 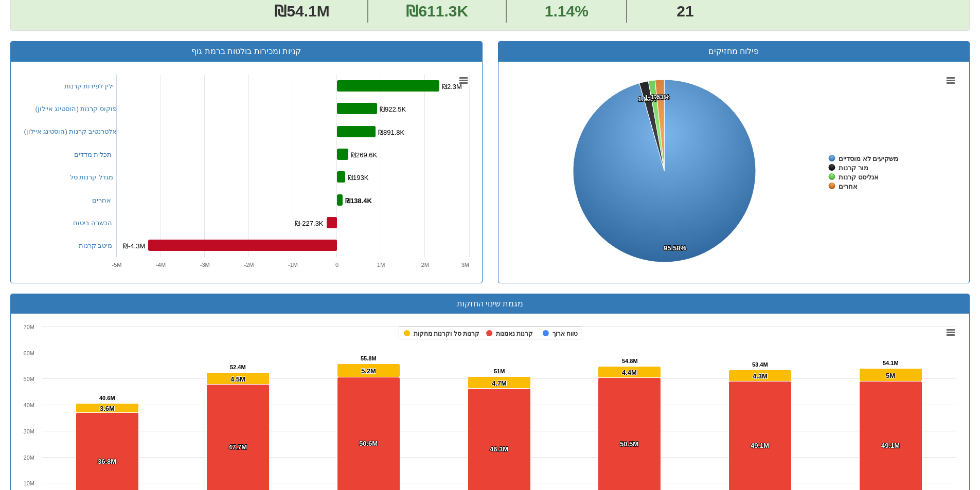 I want to click on tspan: 55.8M, so click(x=369, y=358).